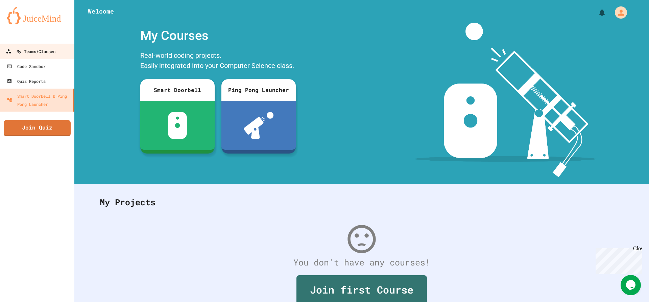 The height and width of the screenshot is (302, 649). I want to click on div: Ping Pong Launcher, so click(258, 90).